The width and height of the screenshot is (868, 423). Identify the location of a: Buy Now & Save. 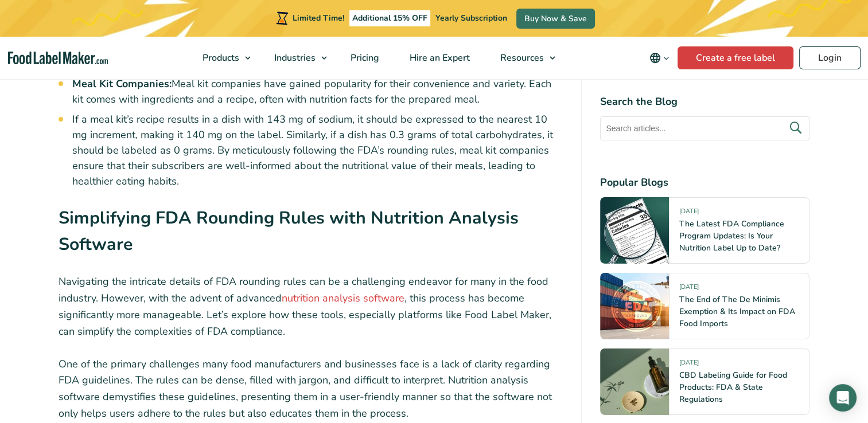
(555, 18).